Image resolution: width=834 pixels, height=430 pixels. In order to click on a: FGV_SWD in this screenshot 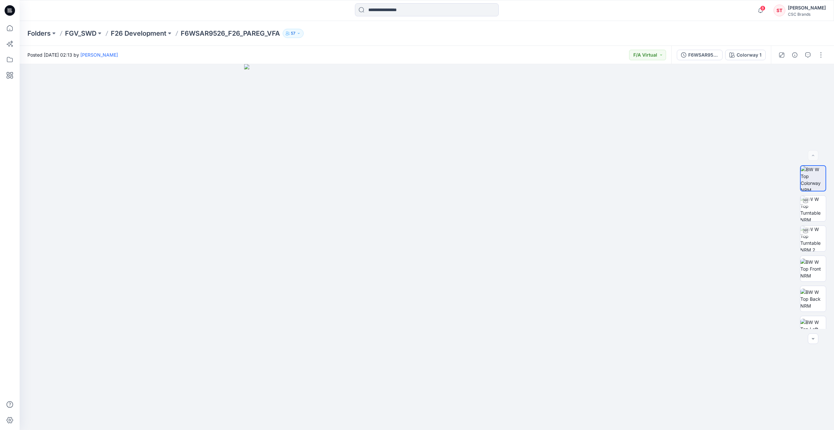, I will do `click(81, 33)`.